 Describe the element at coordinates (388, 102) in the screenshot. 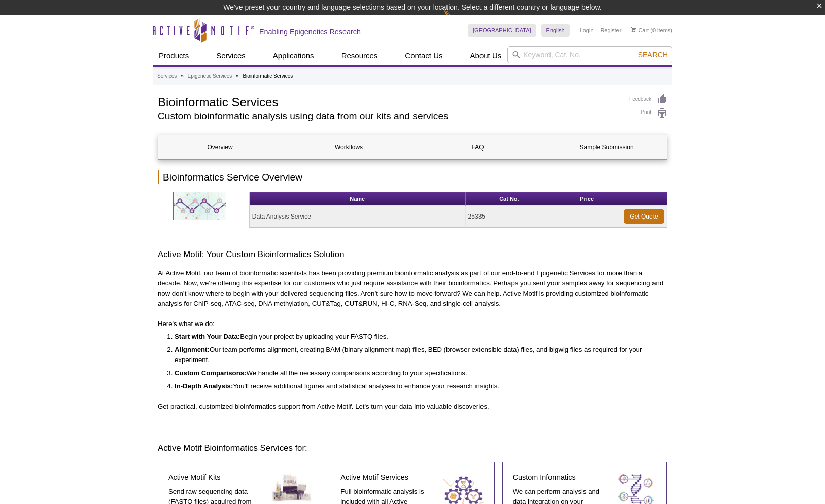

I see `h1: Bioinformatic Services` at that location.